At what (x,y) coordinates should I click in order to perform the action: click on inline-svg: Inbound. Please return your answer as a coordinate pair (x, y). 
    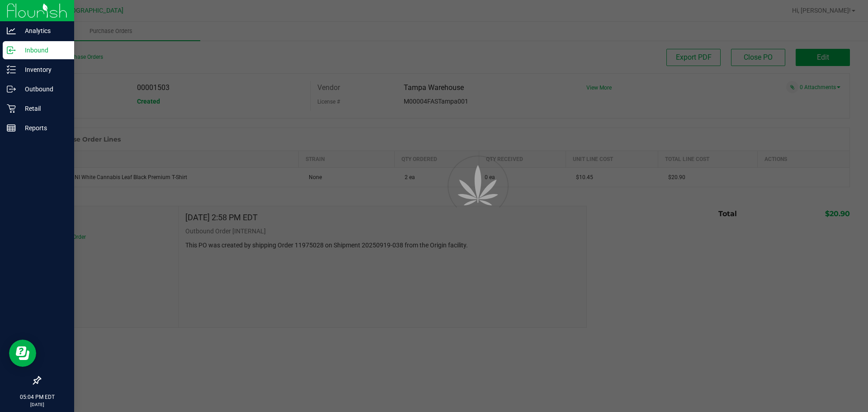
    Looking at the image, I should click on (11, 50).